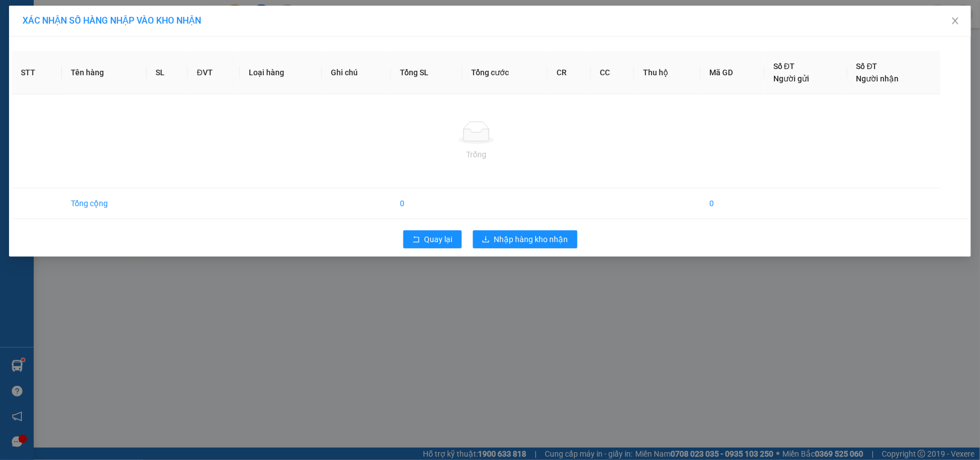 This screenshot has width=980, height=460. What do you see at coordinates (37, 72) in the screenshot?
I see `th: STT` at bounding box center [37, 72].